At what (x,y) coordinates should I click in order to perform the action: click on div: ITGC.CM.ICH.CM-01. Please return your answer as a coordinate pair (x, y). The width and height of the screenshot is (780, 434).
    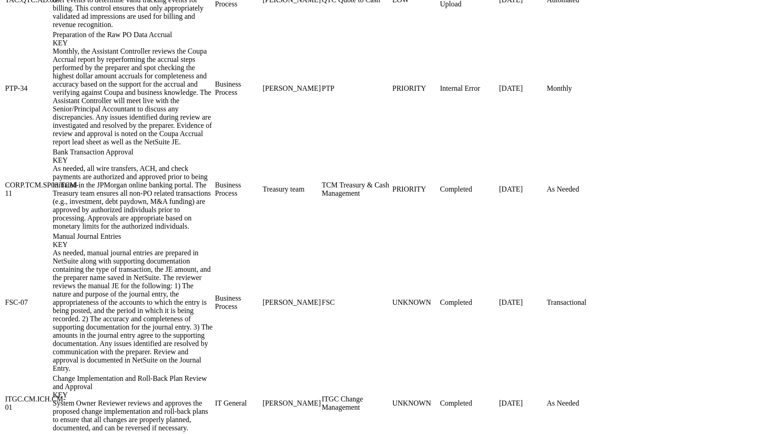
    Looking at the image, I should click on (28, 403).